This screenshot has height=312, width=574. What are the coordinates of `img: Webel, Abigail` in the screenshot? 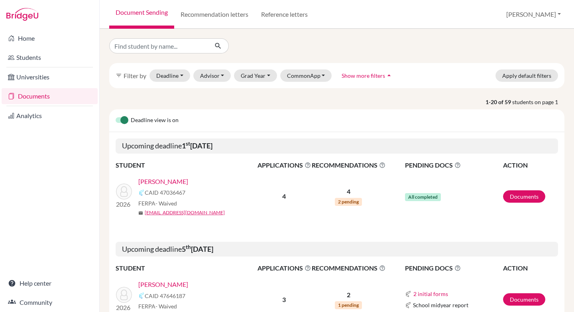 It's located at (124, 191).